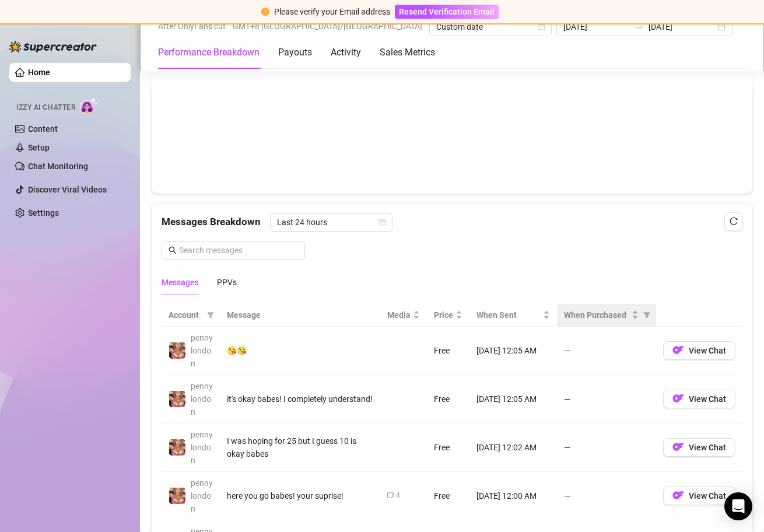  I want to click on div: Payouts, so click(295, 53).